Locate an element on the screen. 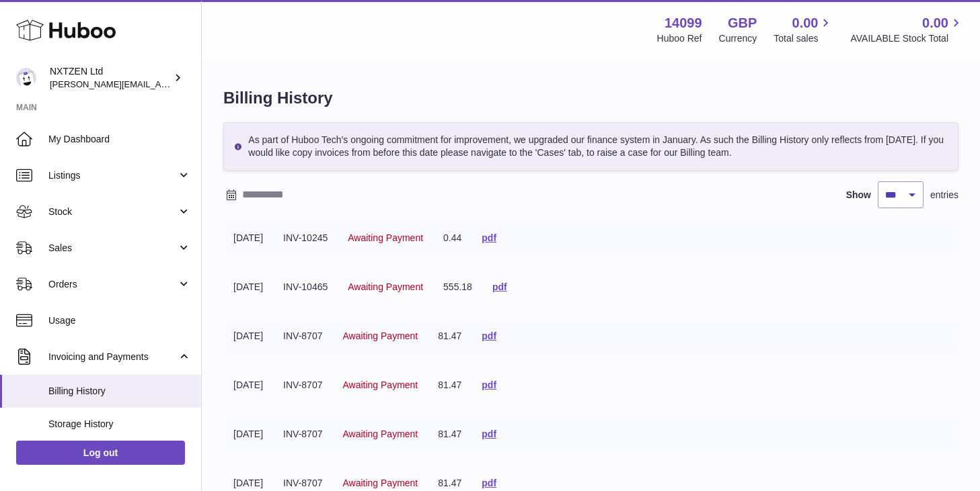  span: entries is located at coordinates (944, 195).